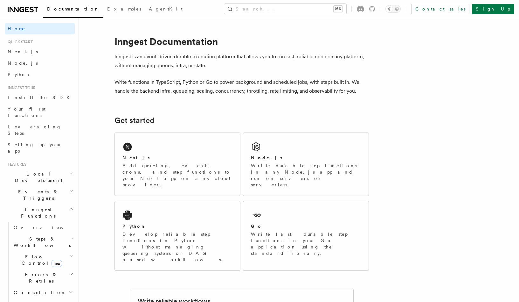 The image size is (519, 302). I want to click on span: Flow Control, so click(40, 260).